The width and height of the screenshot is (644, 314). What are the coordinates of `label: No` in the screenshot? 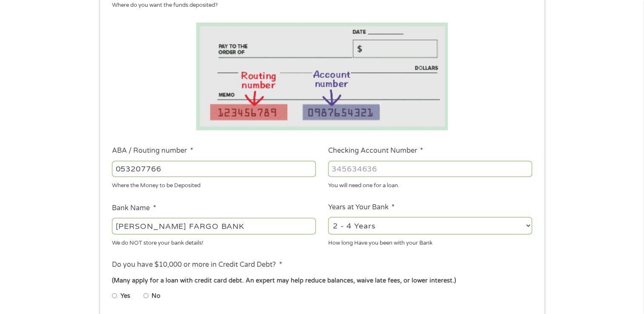 It's located at (156, 296).